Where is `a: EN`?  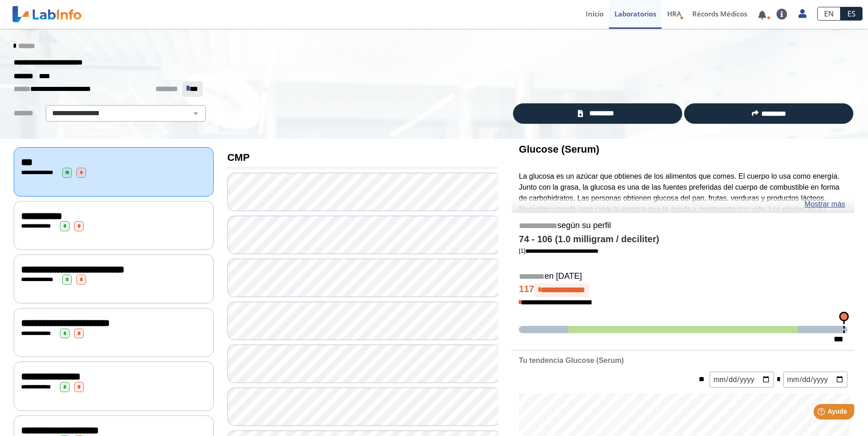
a: EN is located at coordinates (828, 13).